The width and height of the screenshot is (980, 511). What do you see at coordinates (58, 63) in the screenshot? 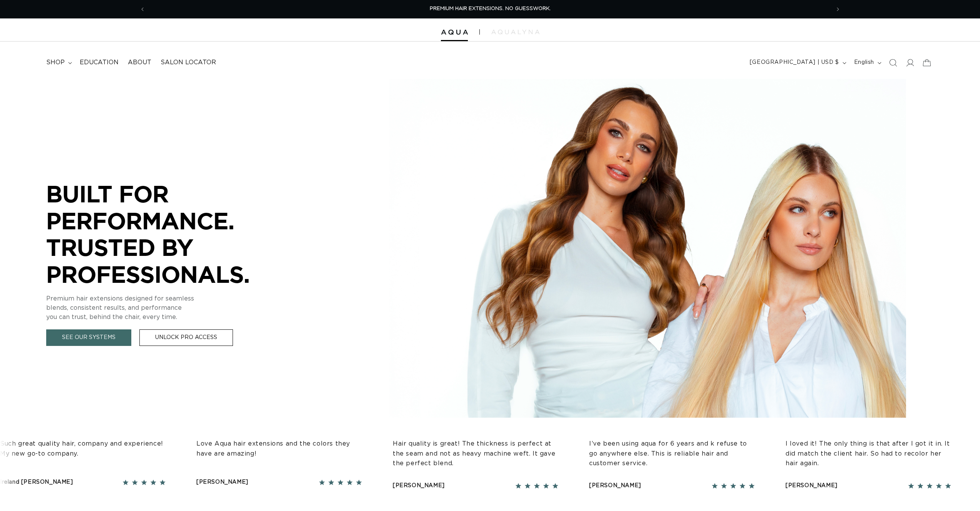
I see `summary: shop` at bounding box center [58, 63].